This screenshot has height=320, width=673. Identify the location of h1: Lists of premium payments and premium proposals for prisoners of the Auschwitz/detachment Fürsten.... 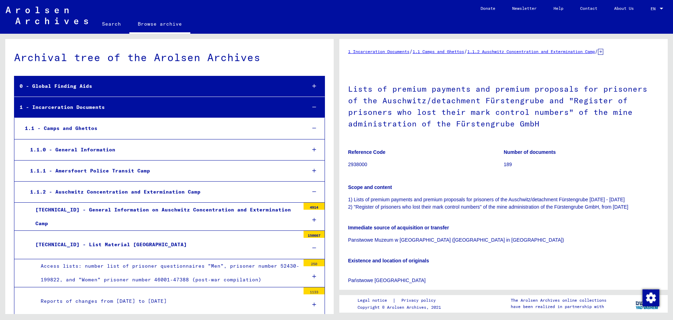
(504, 105).